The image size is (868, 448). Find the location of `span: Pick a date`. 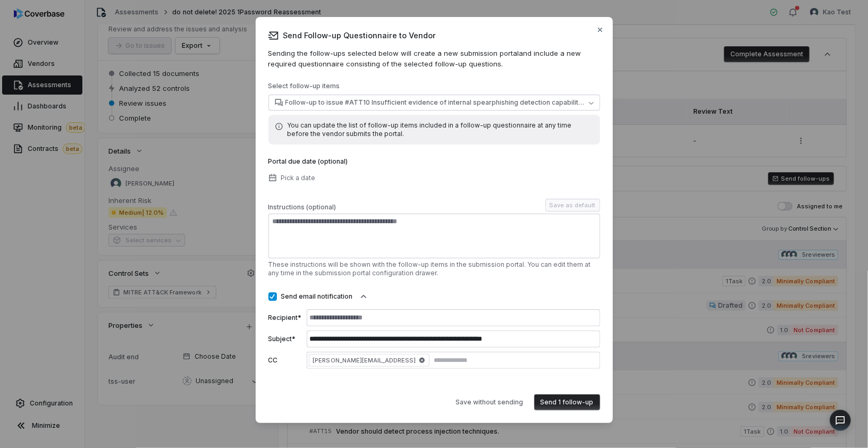

span: Pick a date is located at coordinates (298, 178).